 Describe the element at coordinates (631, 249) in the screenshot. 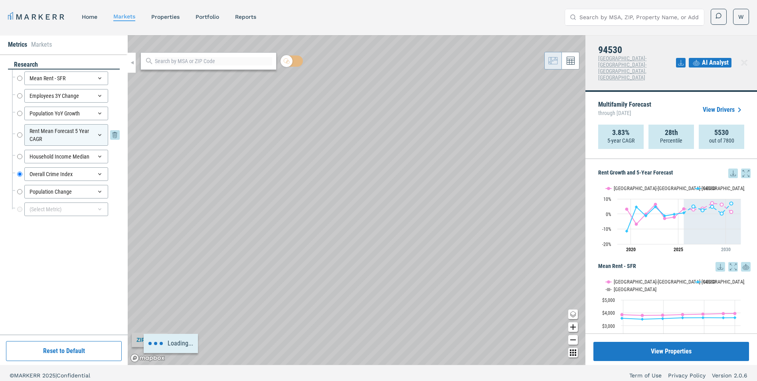

I see `tspan: 2020` at that location.